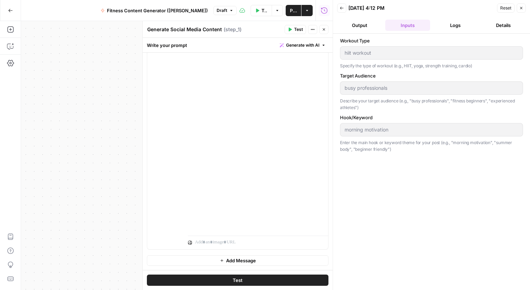  Describe the element at coordinates (432, 104) in the screenshot. I see `p: Describe your target audience (e.g., "busy professionals", "fitness beginners", "experienced athl...` at that location.